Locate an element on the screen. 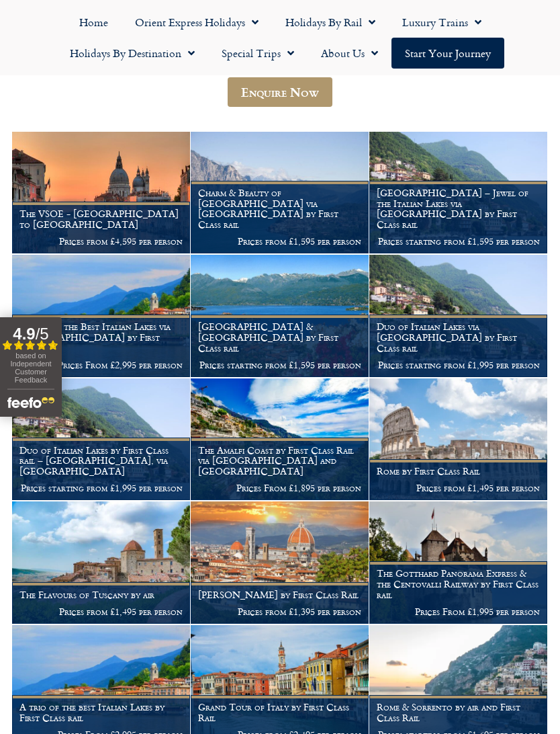  a: Home is located at coordinates (93, 22).